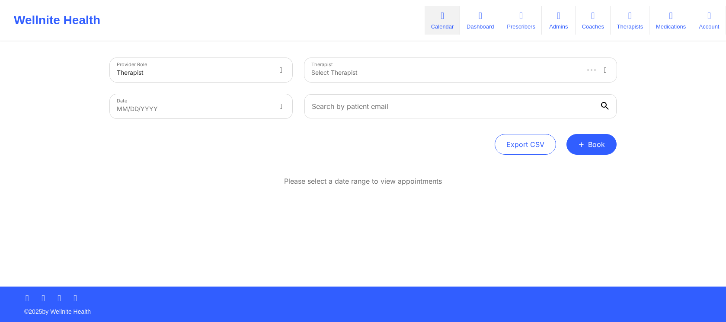 This screenshot has height=322, width=726. I want to click on a: Medications, so click(671, 20).